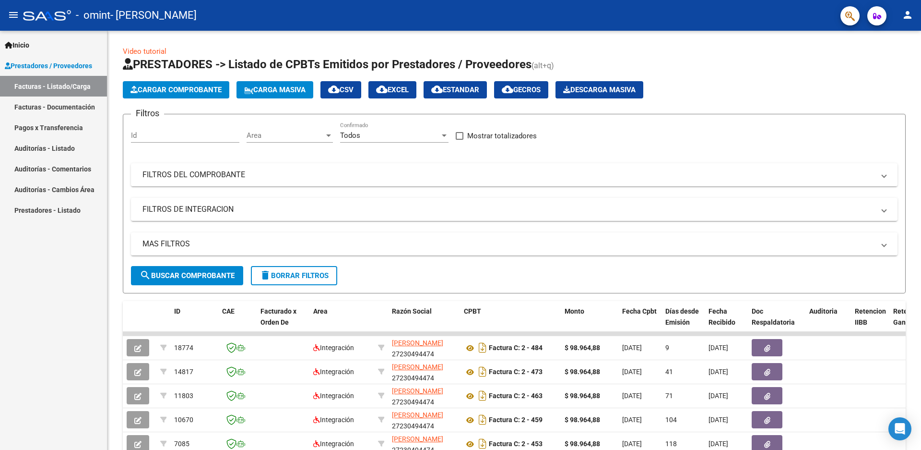 The width and height of the screenshot is (921, 450). I want to click on mat-expansion-panel-header: FILTROS DE INTEGRACION, so click(514, 209).